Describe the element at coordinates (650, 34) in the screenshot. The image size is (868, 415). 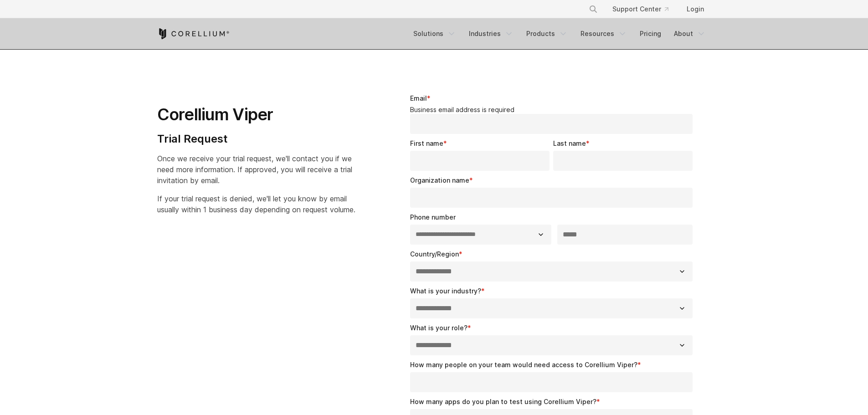
I see `a: Pricing` at that location.